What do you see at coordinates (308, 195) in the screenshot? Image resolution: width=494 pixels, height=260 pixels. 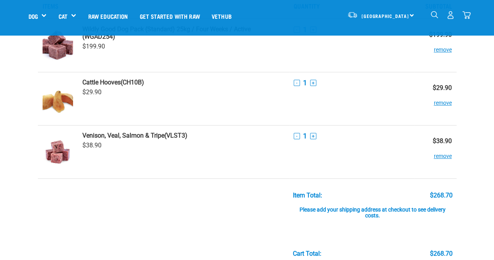 I see `div: Item Total:` at bounding box center [308, 195].